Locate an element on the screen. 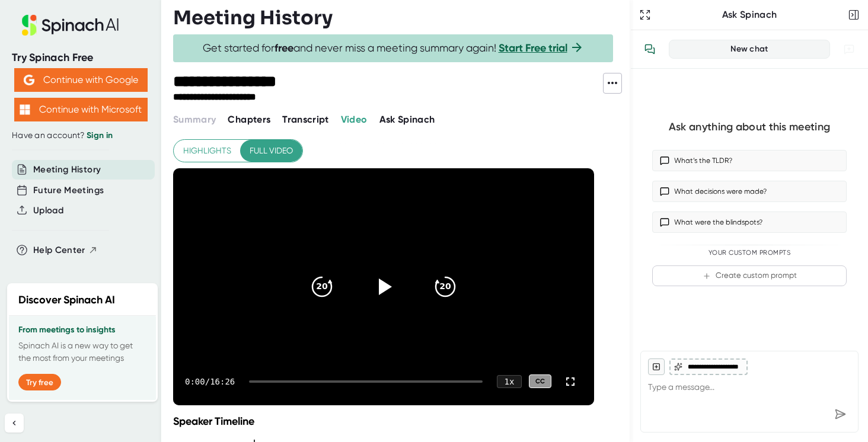  h3: From meetings to insights is located at coordinates (83, 330).